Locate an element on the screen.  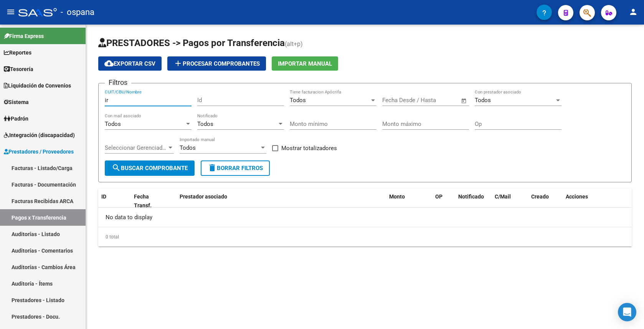
span: Procesar Comprobantes is located at coordinates (216, 64).